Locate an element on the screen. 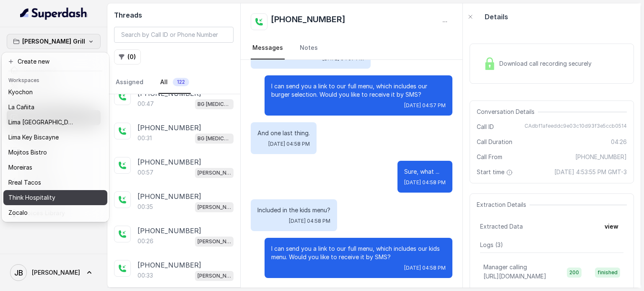 This screenshot has height=291, width=644. p: Lima Key Biscayne is located at coordinates (34, 137).